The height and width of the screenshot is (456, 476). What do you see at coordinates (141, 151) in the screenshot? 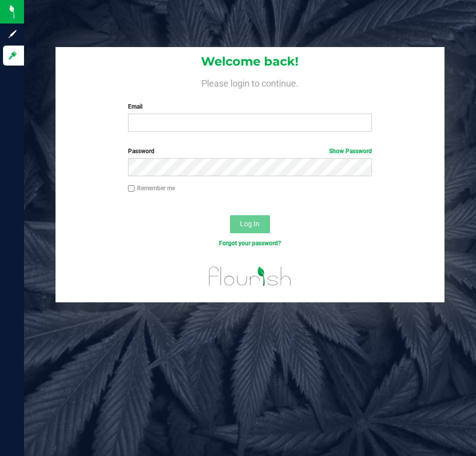
I see `span: Password` at bounding box center [141, 151].